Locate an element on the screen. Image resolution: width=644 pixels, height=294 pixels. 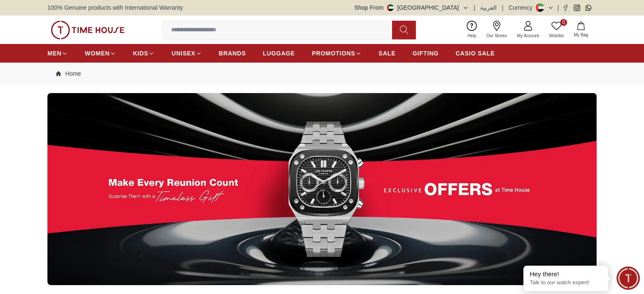
span: PROMOTIONS is located at coordinates (333, 53).